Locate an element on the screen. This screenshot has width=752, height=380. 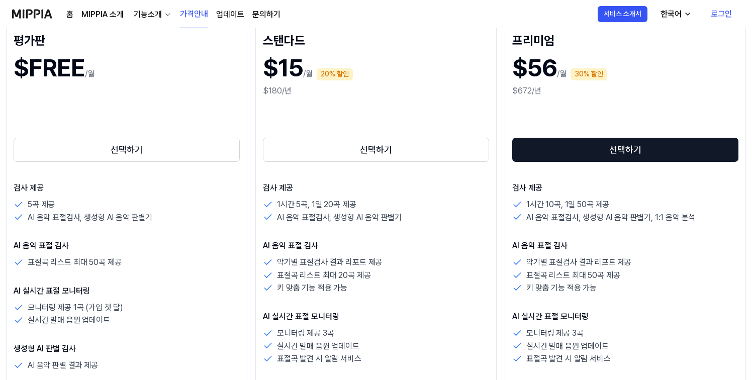
div: 20% 할인 is located at coordinates (335, 74).